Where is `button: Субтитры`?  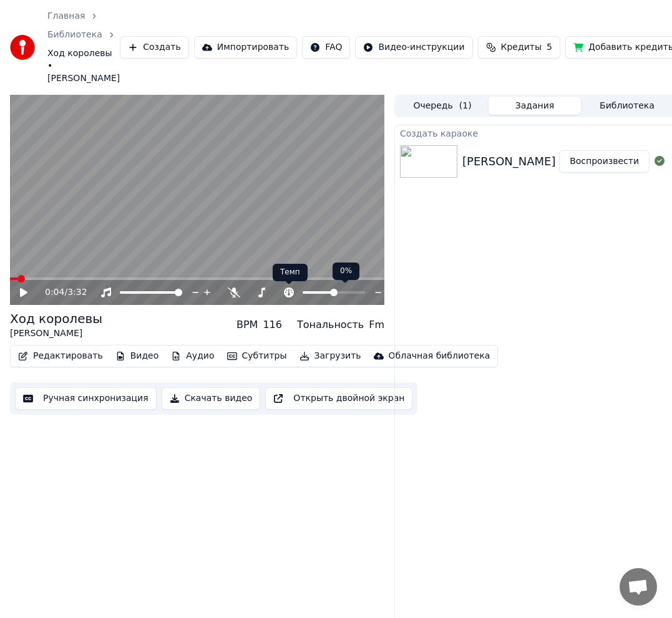
button: Субтитры is located at coordinates (257, 356).